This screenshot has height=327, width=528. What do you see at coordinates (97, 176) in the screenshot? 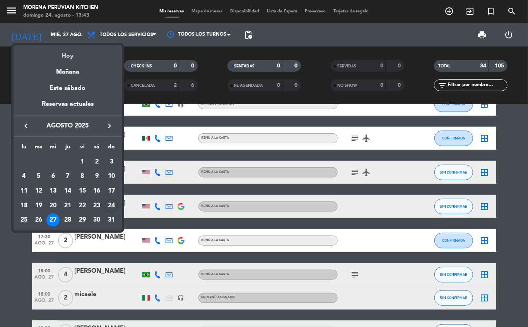
I see `div: 9` at bounding box center [97, 176].